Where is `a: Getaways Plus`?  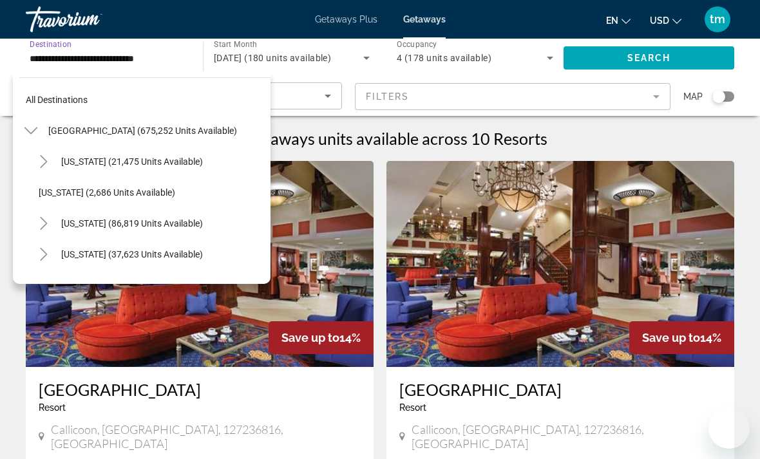
a: Getaways Plus is located at coordinates (346, 19).